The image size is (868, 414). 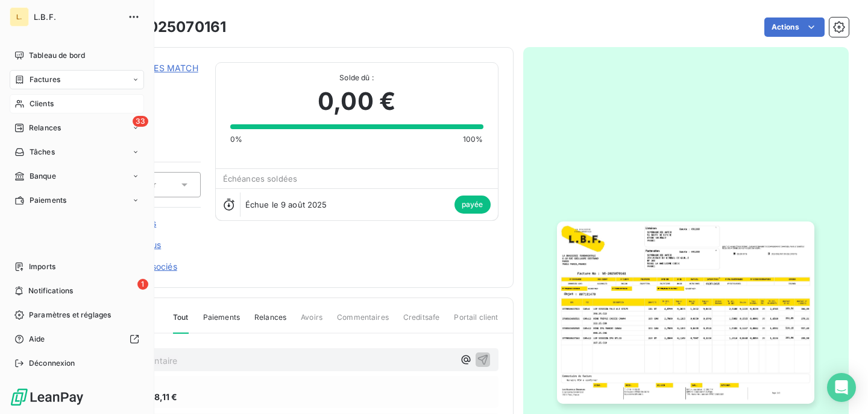 What do you see at coordinates (356, 101) in the screenshot?
I see `span: 0,00 €` at bounding box center [356, 101].